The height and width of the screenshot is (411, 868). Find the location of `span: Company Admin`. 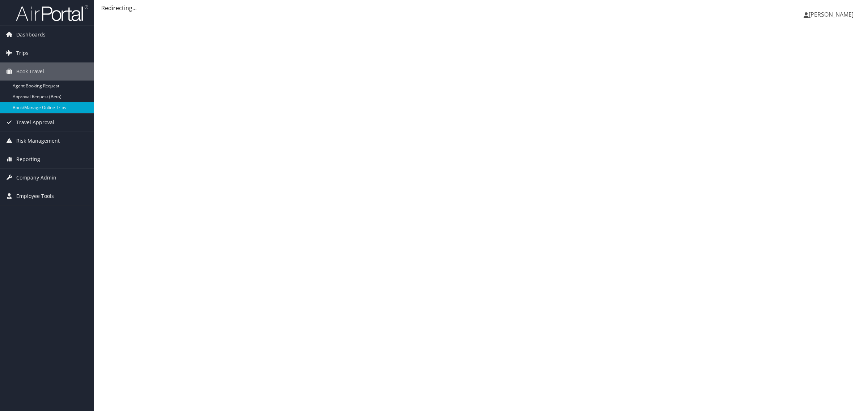

span: Company Admin is located at coordinates (36, 178).